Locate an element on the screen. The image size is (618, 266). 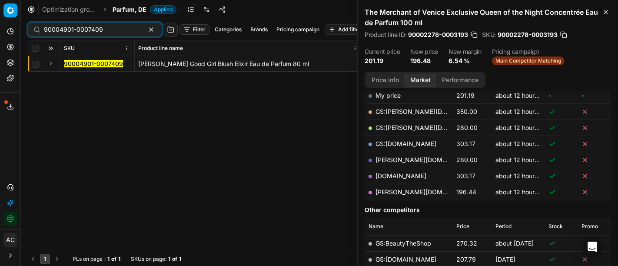
span: SKU is located at coordinates (69, 48).